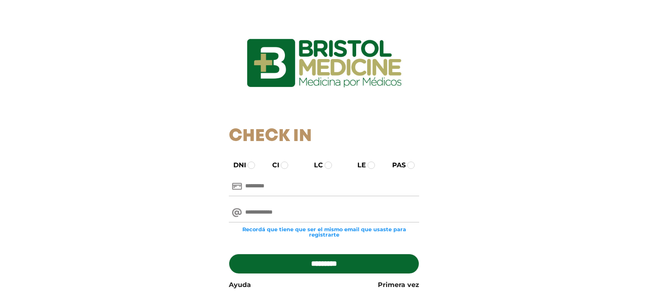 The height and width of the screenshot is (303, 648). I want to click on small: Recordá que tiene que ser el mismo email que usaste para registrarte, so click(324, 232).